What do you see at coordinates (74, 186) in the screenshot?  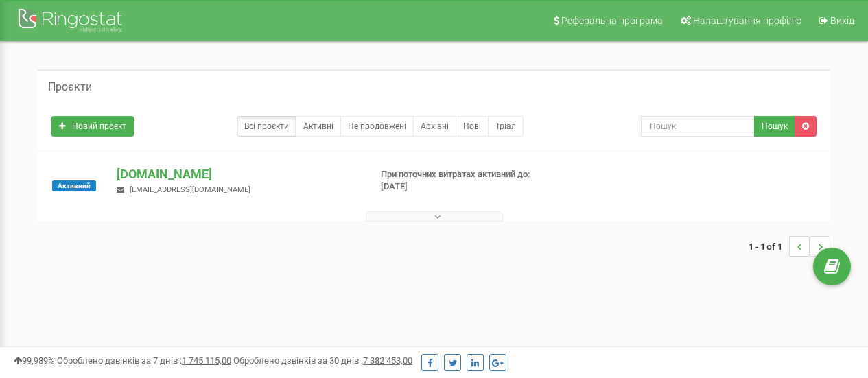 I see `span: Активний` at bounding box center [74, 186].